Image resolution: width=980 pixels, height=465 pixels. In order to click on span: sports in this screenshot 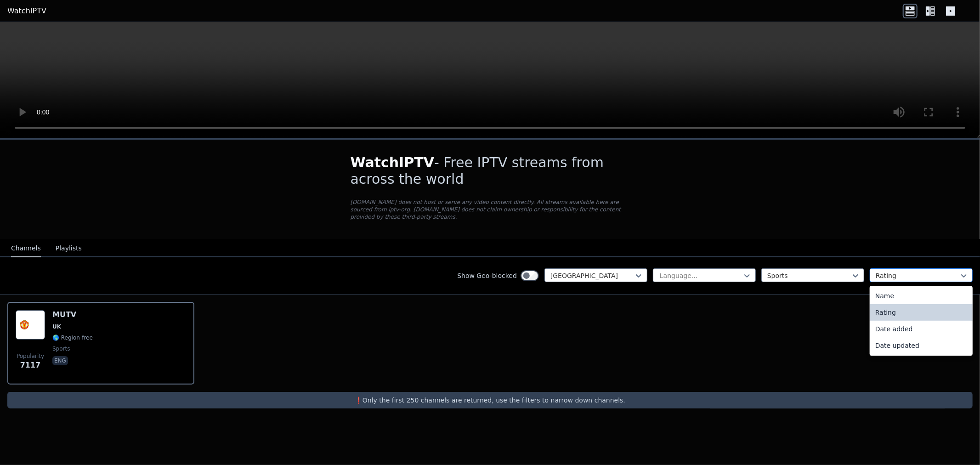, I will do `click(61, 349)`.